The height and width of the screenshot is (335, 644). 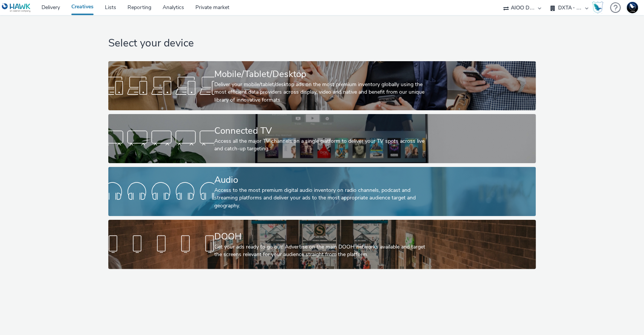 What do you see at coordinates (597, 8) in the screenshot?
I see `img: Hawk Academy` at bounding box center [597, 8].